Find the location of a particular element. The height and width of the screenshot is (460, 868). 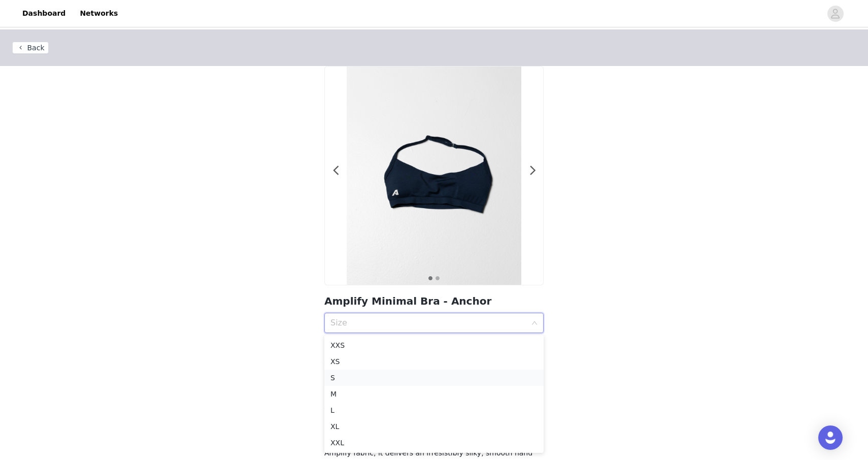

button: 2 is located at coordinates (438, 279).